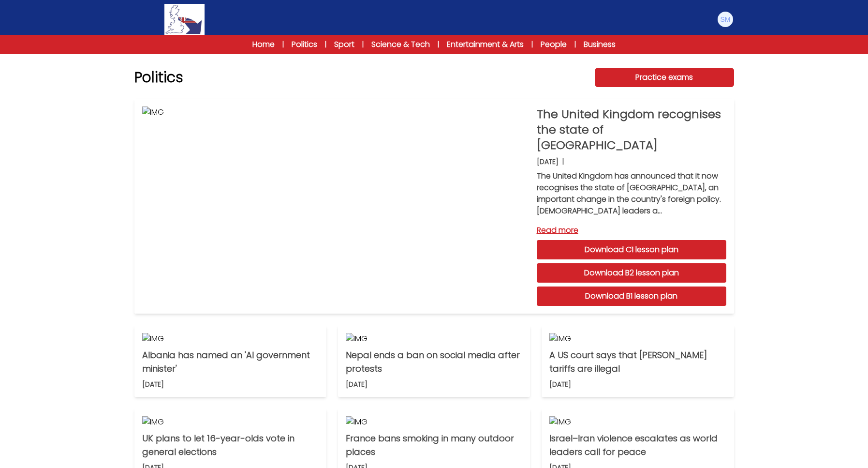  Describe the element at coordinates (434, 445) in the screenshot. I see `p: France bans smoking in many outdoor places` at that location.